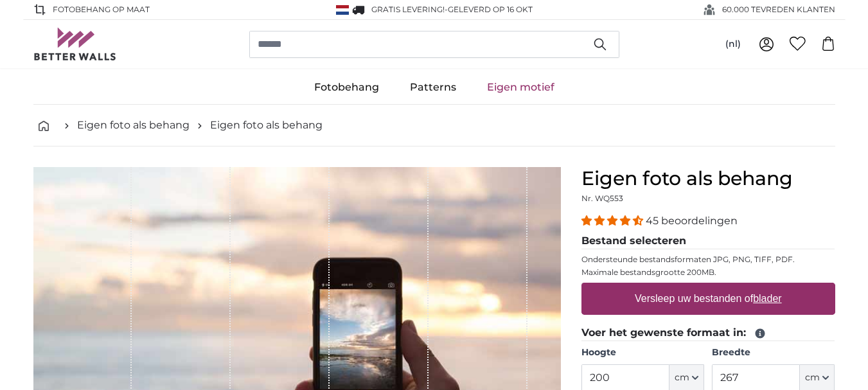 The width and height of the screenshot is (868, 390). Describe the element at coordinates (434, 125) in the screenshot. I see `nav: breadcrumbs` at that location.